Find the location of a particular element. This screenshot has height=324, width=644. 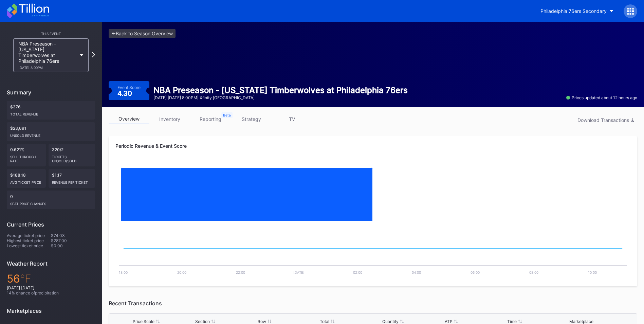

div: Weather Report is located at coordinates (51, 264).